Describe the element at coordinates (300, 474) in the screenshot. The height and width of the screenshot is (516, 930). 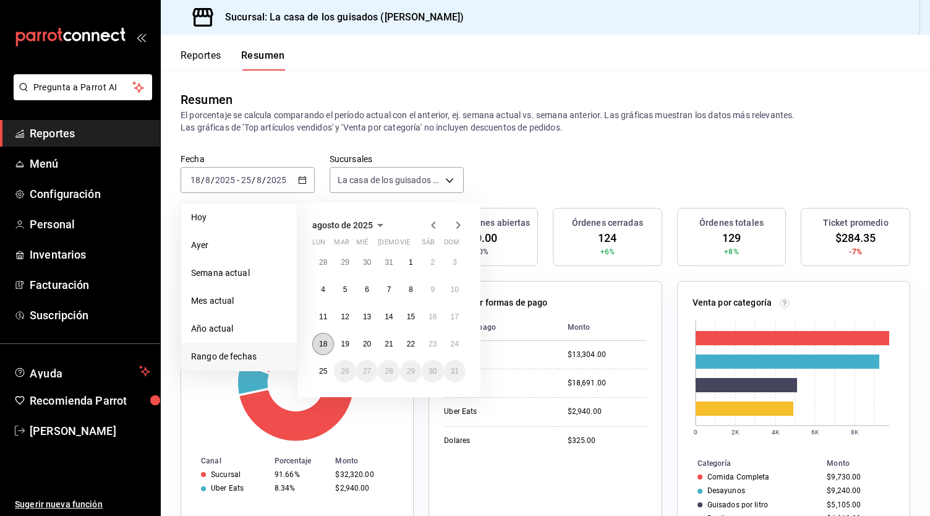
I see `div: 91.66%` at that location.